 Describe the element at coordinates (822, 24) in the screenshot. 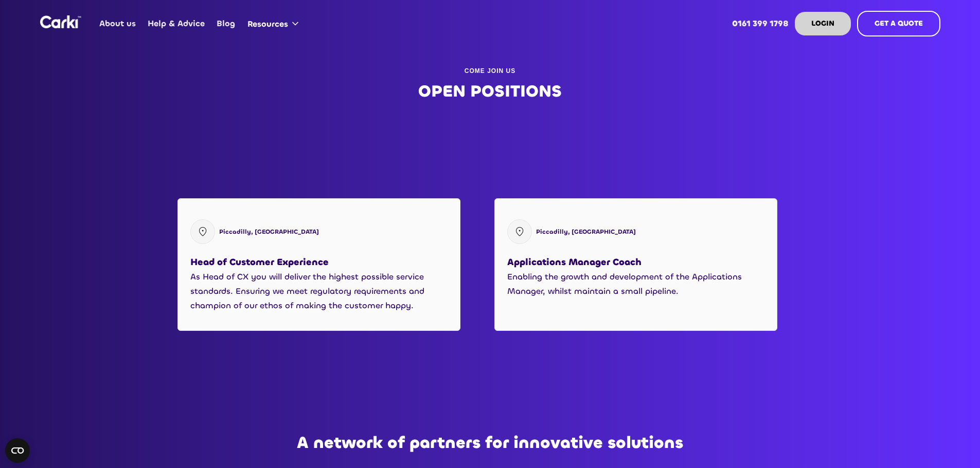

I see `a: LOGIN` at that location.